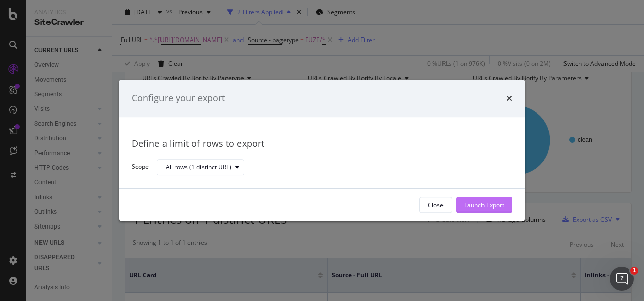  Describe the element at coordinates (510, 98) in the screenshot. I see `div: times` at that location.